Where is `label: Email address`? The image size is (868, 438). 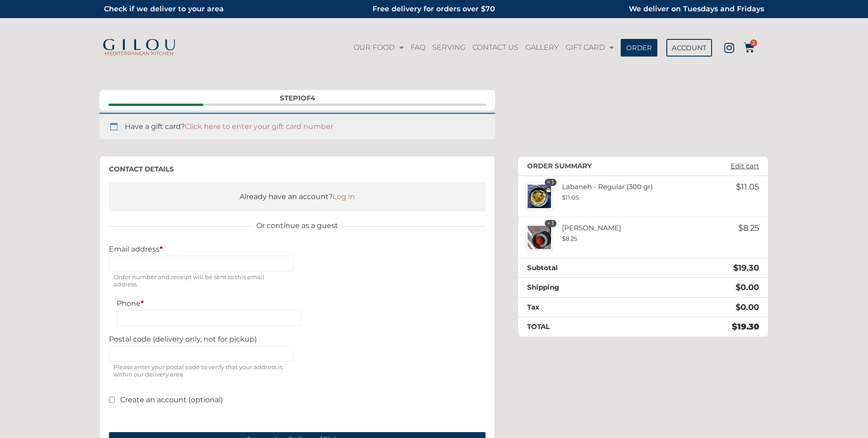 label: Email address is located at coordinates (201, 249).